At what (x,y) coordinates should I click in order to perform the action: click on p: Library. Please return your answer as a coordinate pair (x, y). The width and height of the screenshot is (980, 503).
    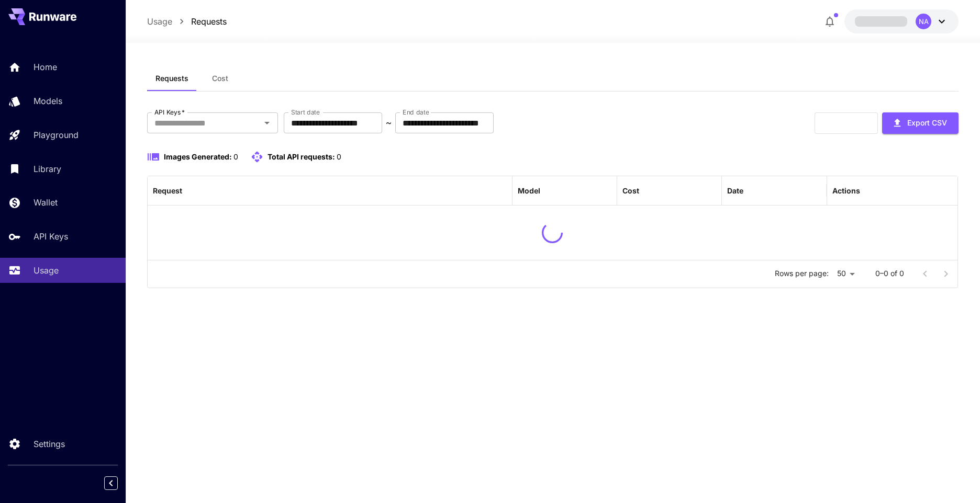
    Looking at the image, I should click on (47, 169).